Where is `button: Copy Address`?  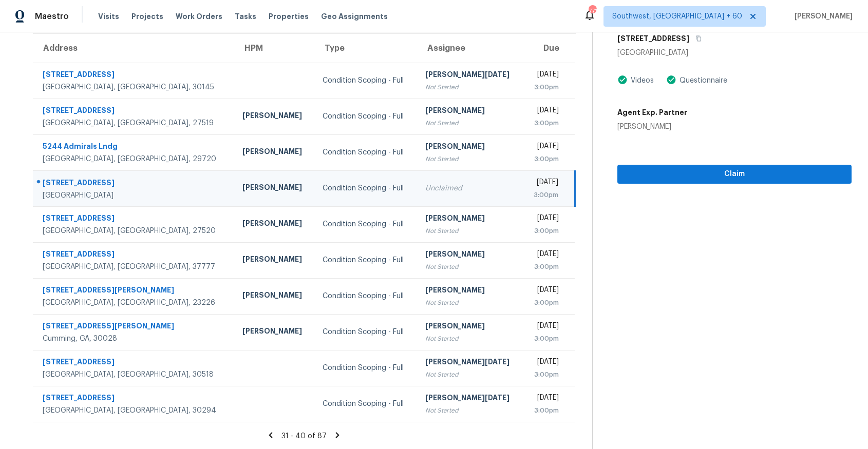
button: Copy Address is located at coordinates (696, 38).